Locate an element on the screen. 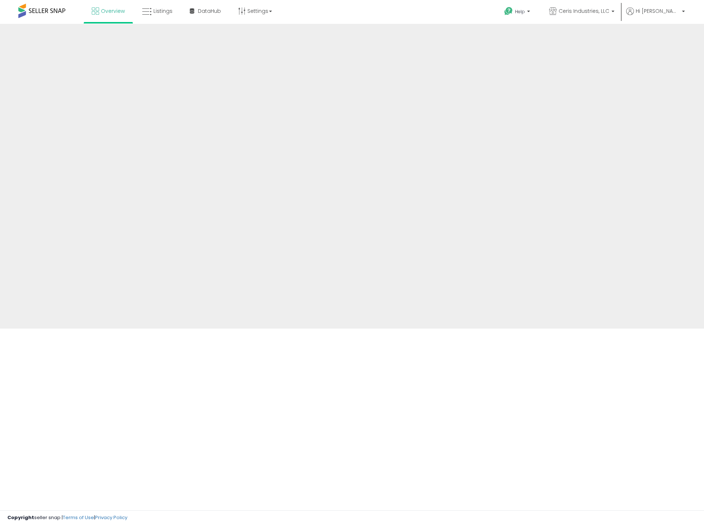 The image size is (704, 525). span: Help is located at coordinates (519, 11).